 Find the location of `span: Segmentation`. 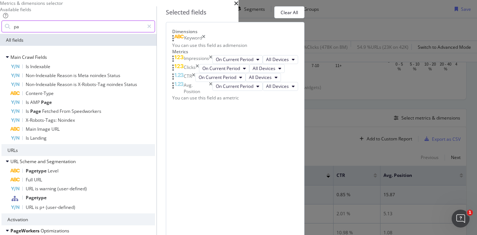

span: Segmentation is located at coordinates (61, 161).